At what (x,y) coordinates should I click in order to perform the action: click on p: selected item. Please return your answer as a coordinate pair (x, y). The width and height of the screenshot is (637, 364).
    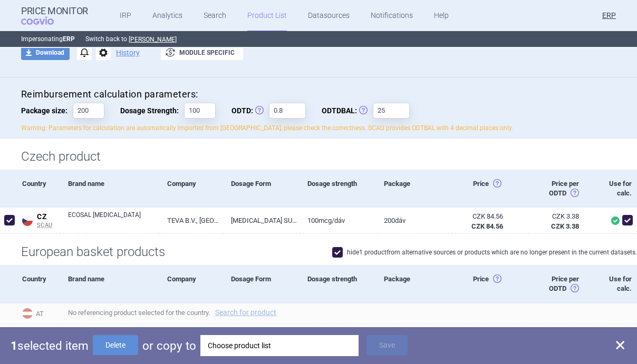
    Looking at the image, I should click on (50, 346).